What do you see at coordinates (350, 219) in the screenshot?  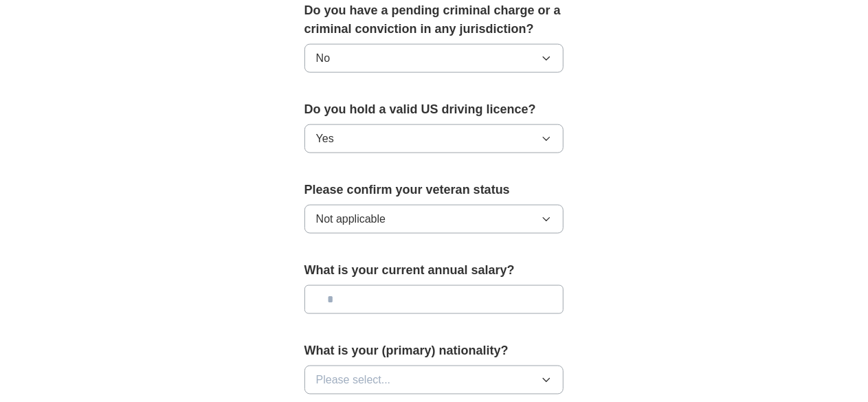 I see `span: Not applicable` at bounding box center [350, 219].